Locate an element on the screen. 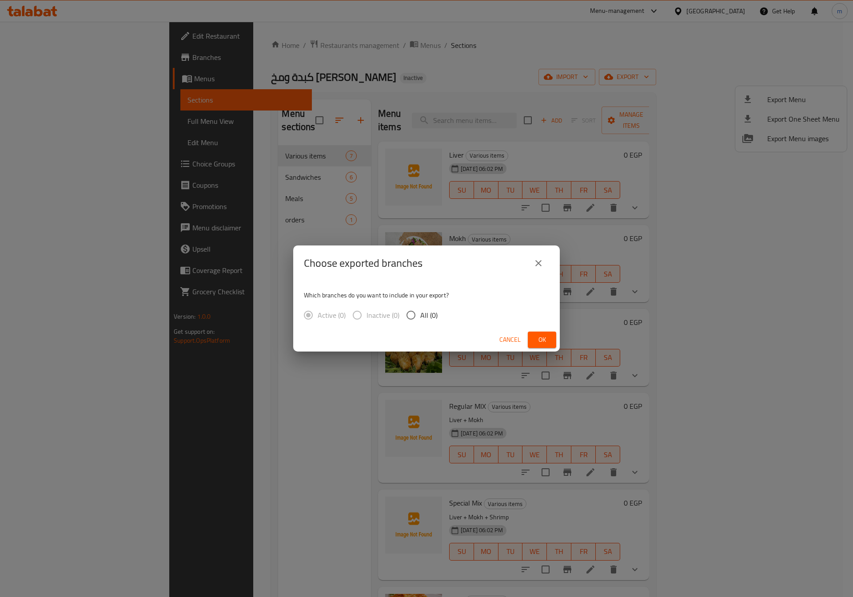  button: Ok is located at coordinates (542, 340).